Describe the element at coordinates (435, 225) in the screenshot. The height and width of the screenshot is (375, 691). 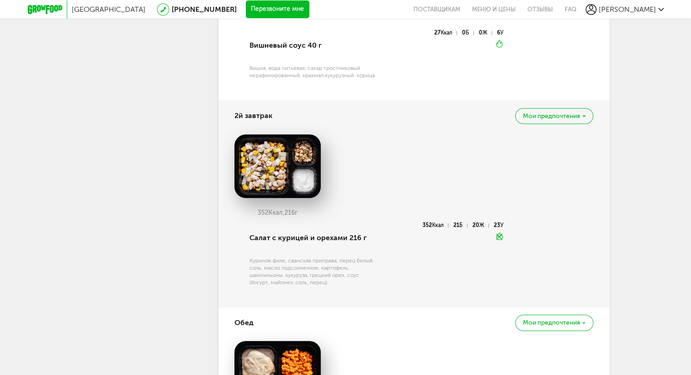
I see `div: 352` at that location.